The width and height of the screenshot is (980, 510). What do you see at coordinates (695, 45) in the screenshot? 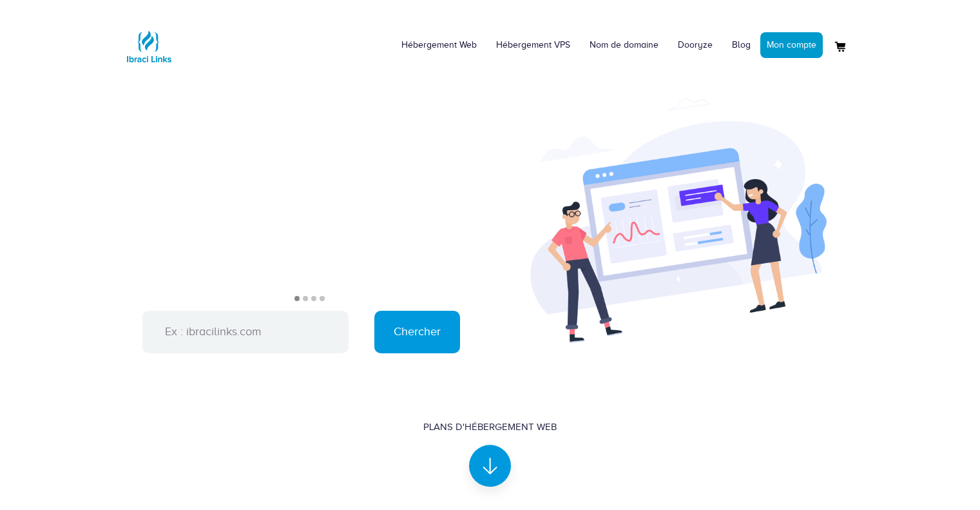
I see `a: Dooryze` at bounding box center [695, 45].